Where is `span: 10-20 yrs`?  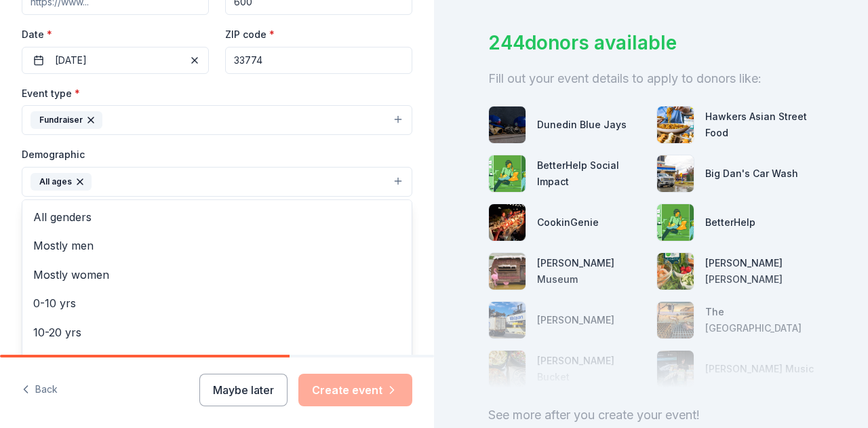
span: 10-20 yrs is located at coordinates (217, 332).